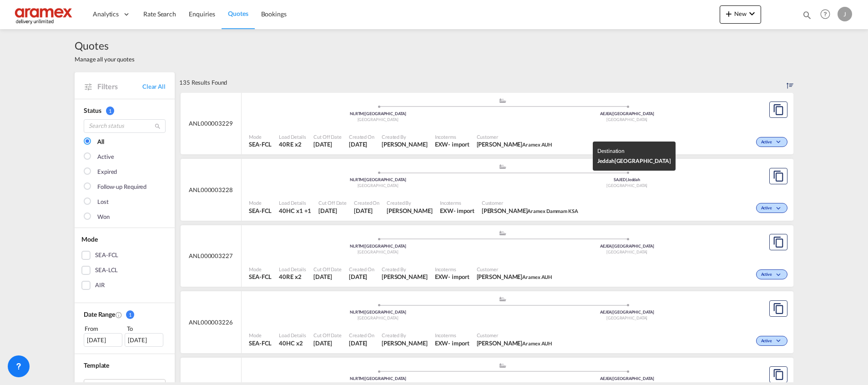  Describe the element at coordinates (409, 211) in the screenshot. I see `span: Janice Camporaso` at that location.